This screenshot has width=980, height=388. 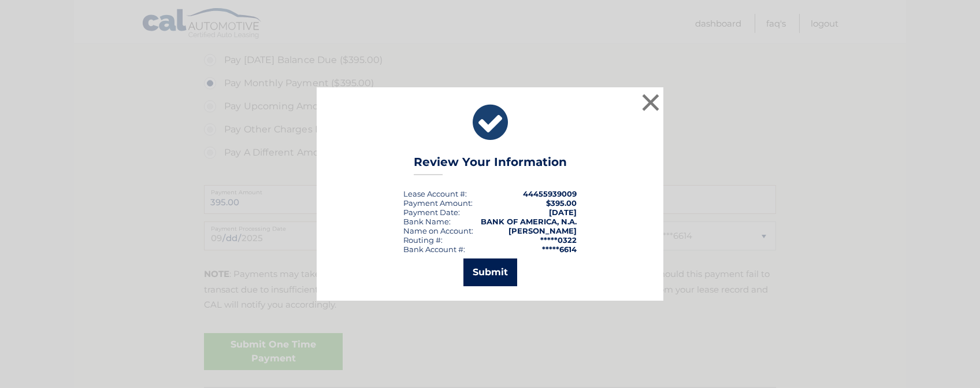 I want to click on strong: BANK OF AMERICA, N.A., so click(x=529, y=221).